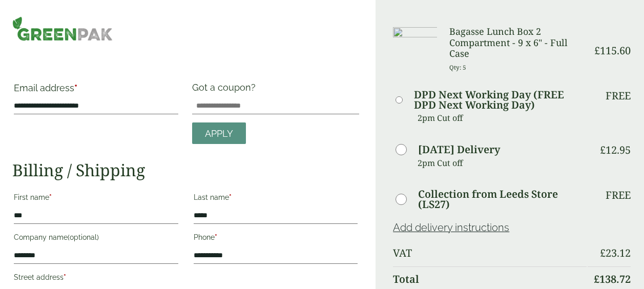  I want to click on a: Add delivery instructions, so click(451, 227).